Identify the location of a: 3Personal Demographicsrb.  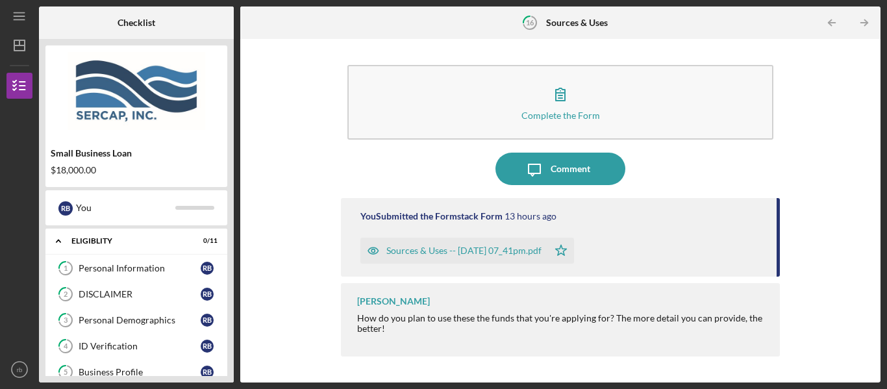
(136, 320).